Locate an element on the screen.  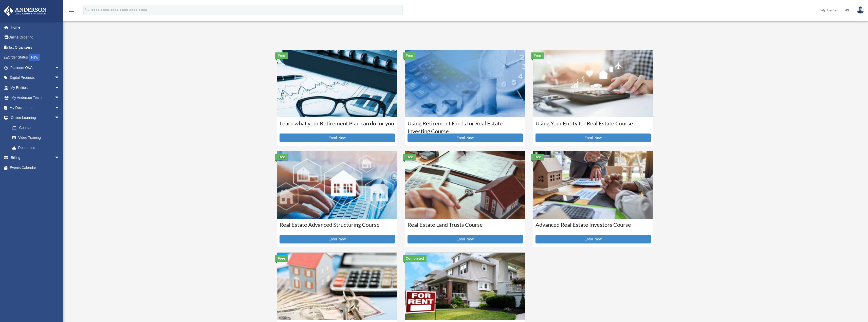
a: Tax Organizers is located at coordinates (35, 47).